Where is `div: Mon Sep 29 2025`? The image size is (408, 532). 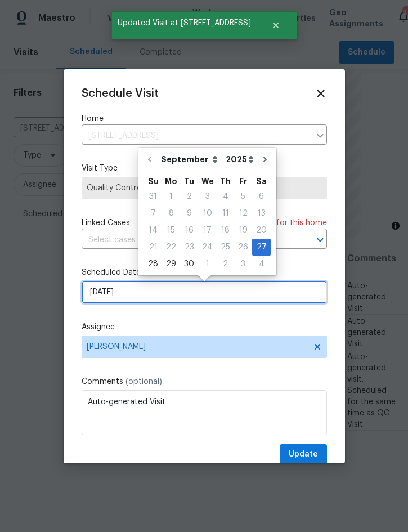
div: Mon Sep 29 2025 is located at coordinates (171, 264).